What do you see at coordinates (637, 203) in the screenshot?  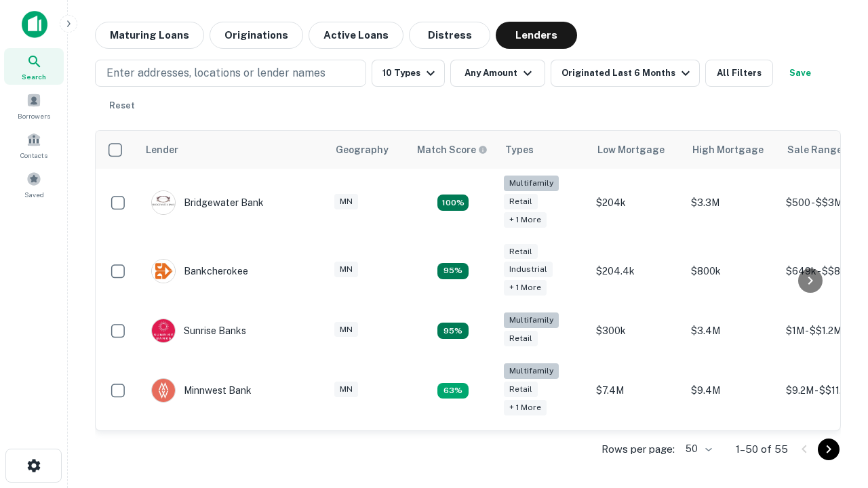 I see `td: $204k` at bounding box center [637, 203].